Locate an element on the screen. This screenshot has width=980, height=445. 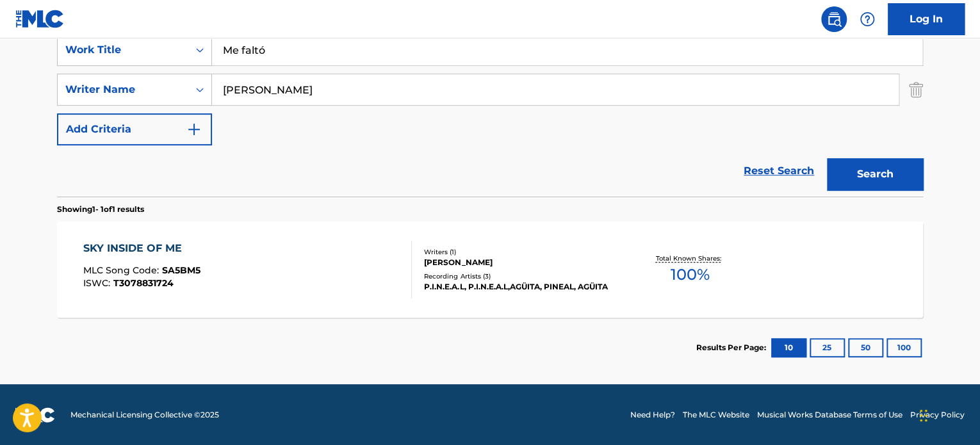
p: Total Known Shares: is located at coordinates (689, 258).